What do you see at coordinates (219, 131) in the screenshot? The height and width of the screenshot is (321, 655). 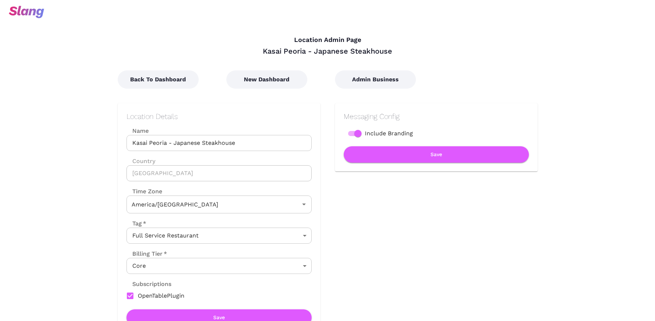 I see `label: Name` at bounding box center [219, 131].